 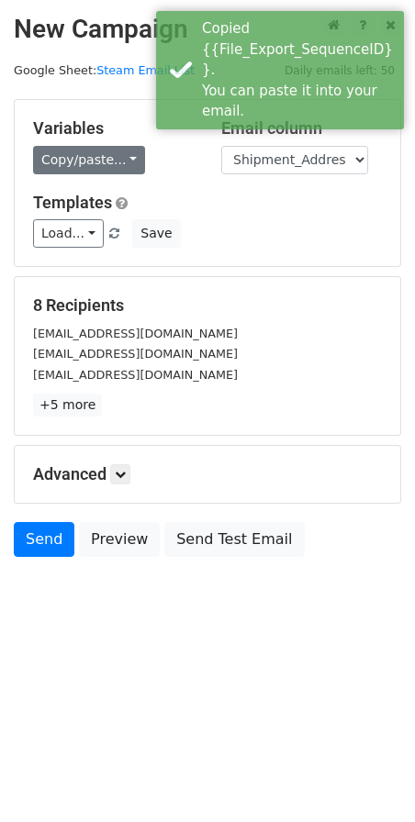 I want to click on h2: New Campaign, so click(x=207, y=29).